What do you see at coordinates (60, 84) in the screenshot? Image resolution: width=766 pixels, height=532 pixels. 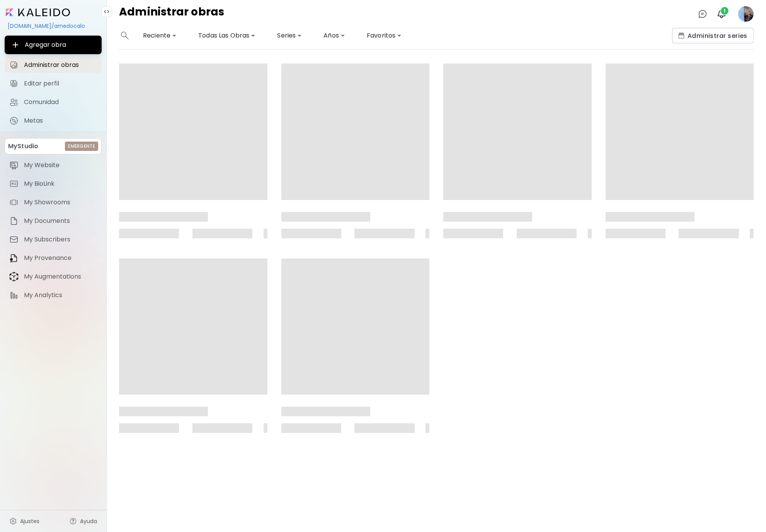 I see `span: Editar perfil` at bounding box center [60, 84].